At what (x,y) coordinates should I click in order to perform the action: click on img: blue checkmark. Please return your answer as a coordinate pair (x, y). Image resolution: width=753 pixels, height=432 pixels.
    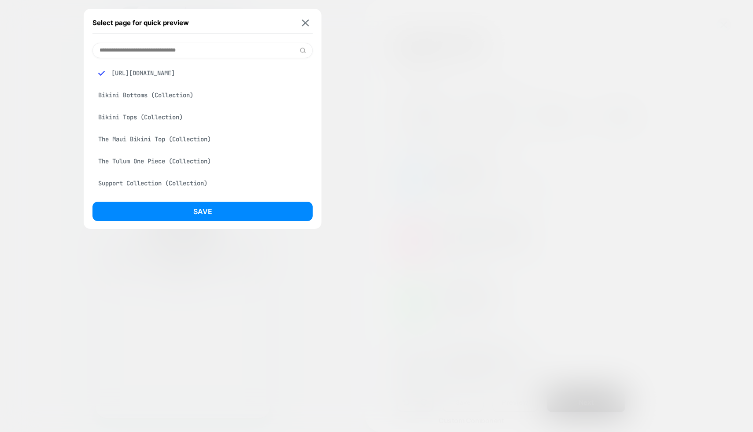
    Looking at the image, I should click on (101, 73).